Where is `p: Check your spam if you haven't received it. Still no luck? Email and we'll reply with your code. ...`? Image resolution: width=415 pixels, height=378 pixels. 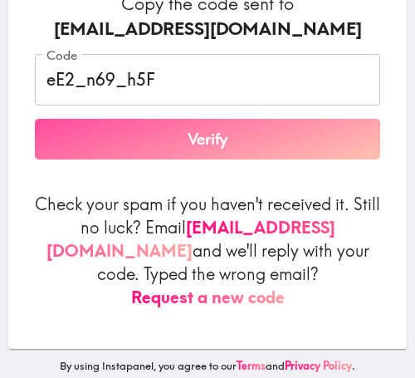
p: Check your spam if you haven't received it. Still no luck? Email and we'll reply with your code. ... is located at coordinates (207, 251).